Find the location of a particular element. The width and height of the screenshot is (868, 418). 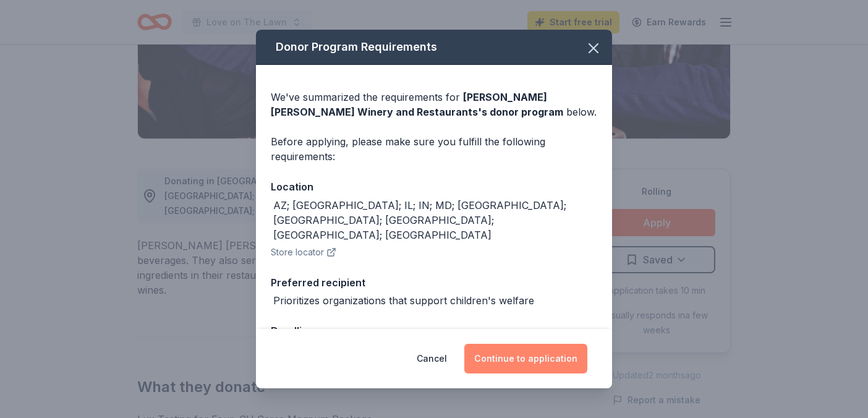

div: Donor Program Requirements is located at coordinates (434, 47).